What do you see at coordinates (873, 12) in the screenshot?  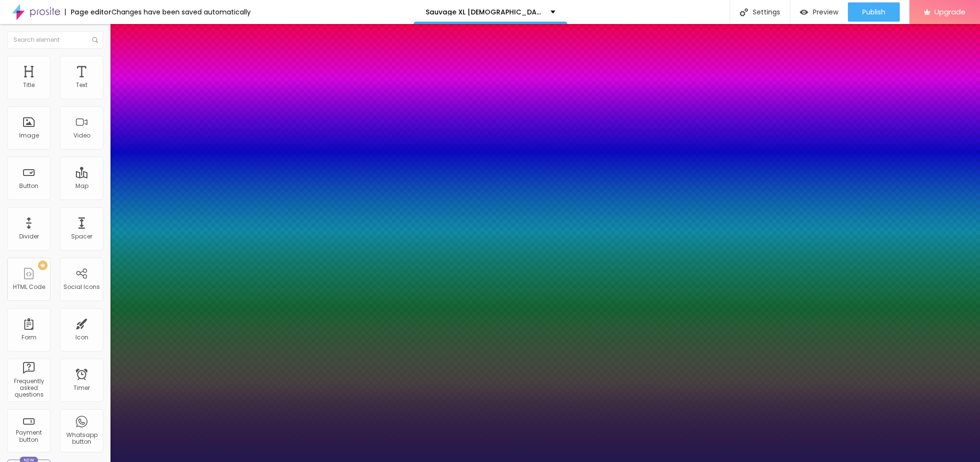 I see `span: Publish` at bounding box center [873, 12].